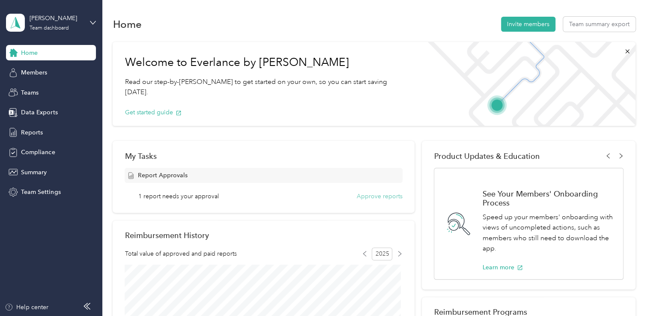  What do you see at coordinates (486, 156) in the screenshot?
I see `span: Product Updates & Education` at bounding box center [486, 156].